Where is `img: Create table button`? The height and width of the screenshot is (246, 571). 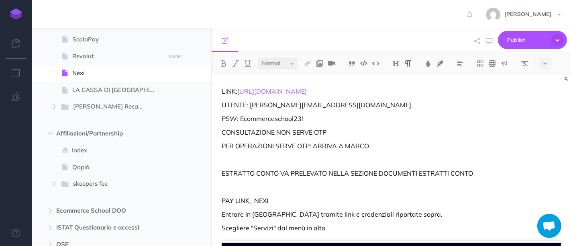
img: Create table button is located at coordinates (492, 63).